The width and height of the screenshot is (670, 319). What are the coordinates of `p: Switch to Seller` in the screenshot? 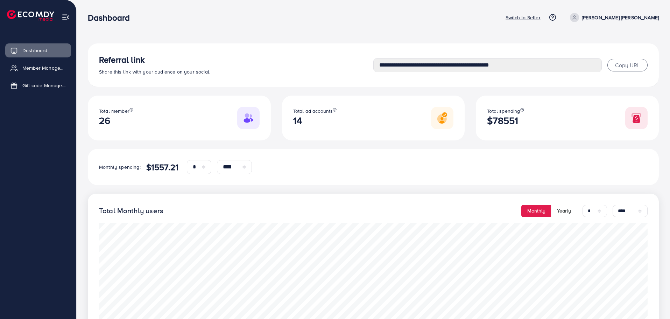 It's located at (523, 18).